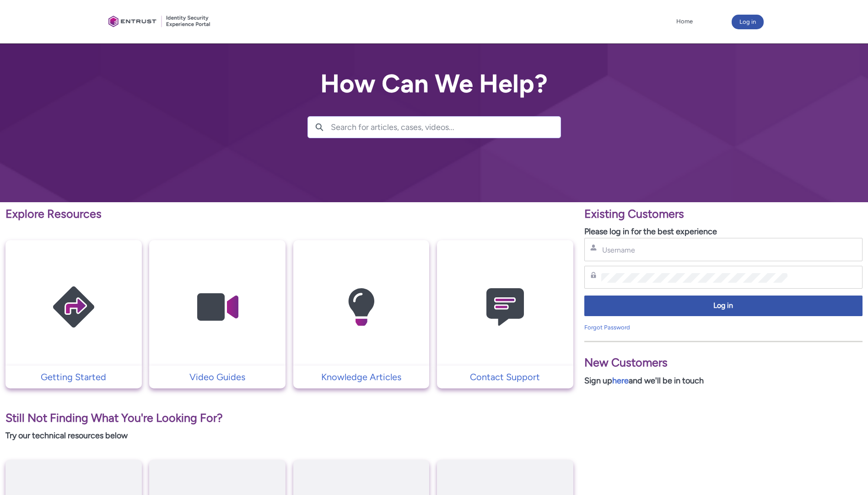 The width and height of the screenshot is (868, 495). What do you see at coordinates (289, 214) in the screenshot?
I see `p: Explore Resources` at bounding box center [289, 214].